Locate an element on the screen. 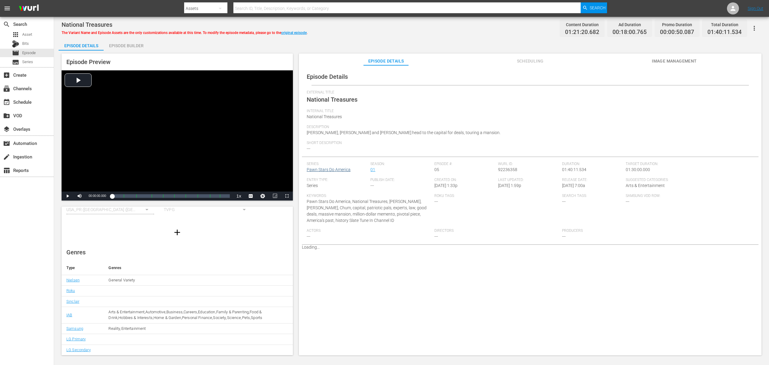 The image size is (769, 365). span: Schedule is located at coordinates (7, 102).